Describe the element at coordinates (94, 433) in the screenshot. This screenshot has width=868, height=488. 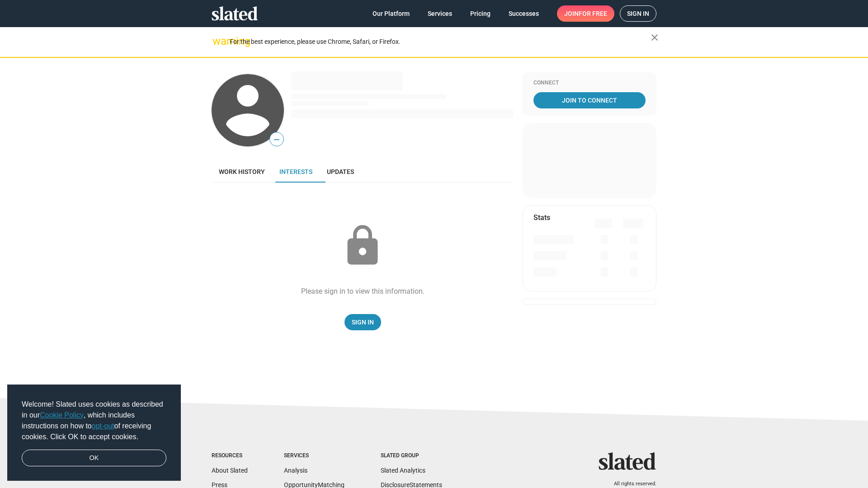
I see `div: cookieconsent` at that location.